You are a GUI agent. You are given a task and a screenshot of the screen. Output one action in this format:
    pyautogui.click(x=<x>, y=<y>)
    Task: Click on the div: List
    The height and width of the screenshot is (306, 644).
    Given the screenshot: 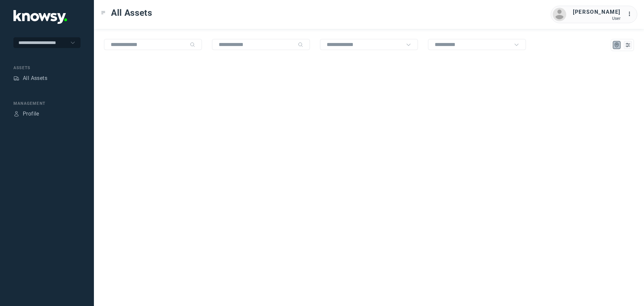 What is the action you would take?
    pyautogui.click(x=628, y=45)
    